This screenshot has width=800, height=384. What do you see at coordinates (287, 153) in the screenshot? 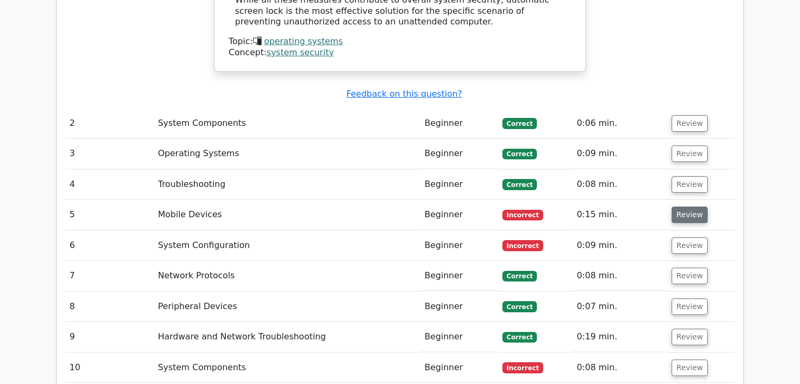
I see `td: Operating Systems` at bounding box center [287, 153].